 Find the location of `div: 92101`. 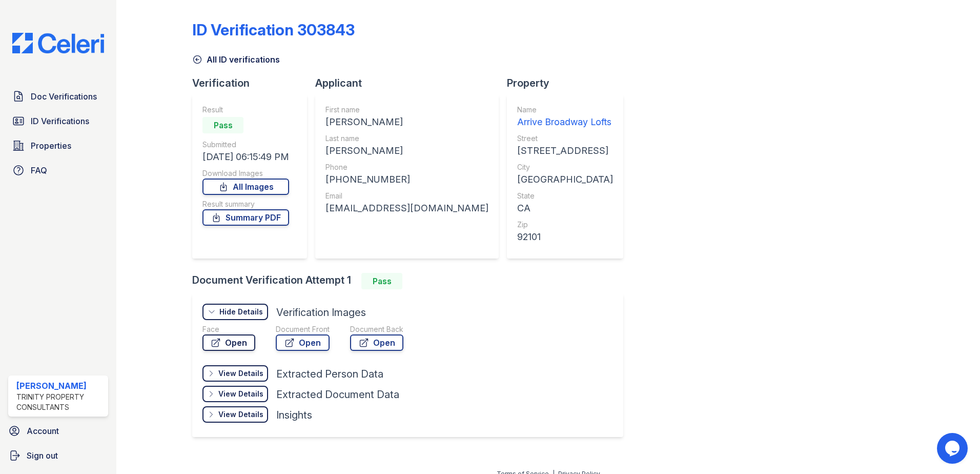

div: 92101 is located at coordinates (565, 237).